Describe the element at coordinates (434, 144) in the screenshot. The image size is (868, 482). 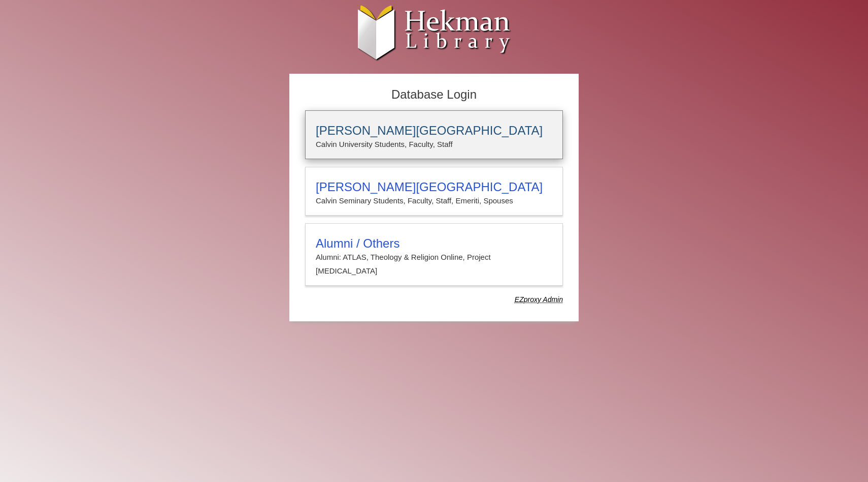
I see `p: Calvin University Students, Faculty, Staff` at that location.